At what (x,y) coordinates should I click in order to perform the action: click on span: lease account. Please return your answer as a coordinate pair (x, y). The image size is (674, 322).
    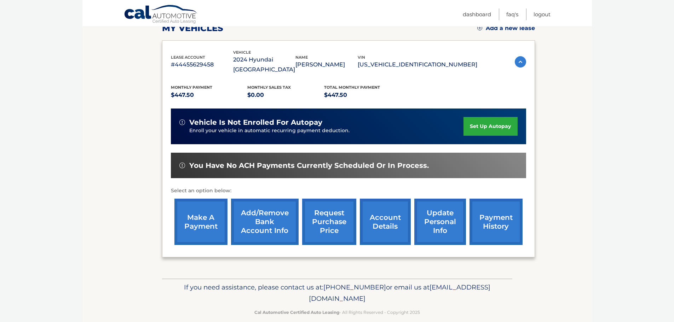
    Looking at the image, I should click on (188, 57).